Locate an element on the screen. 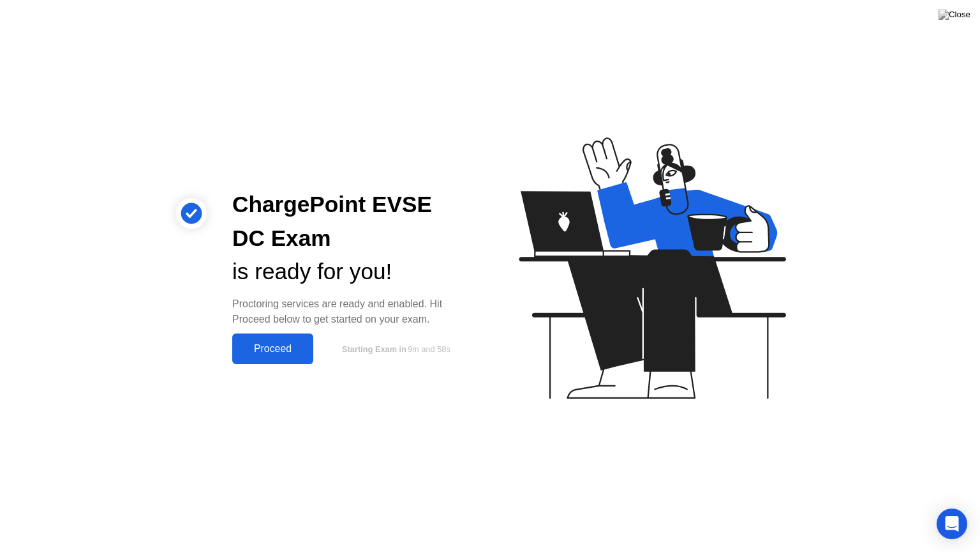 This screenshot has width=980, height=552. div: Proceed is located at coordinates (273, 349).